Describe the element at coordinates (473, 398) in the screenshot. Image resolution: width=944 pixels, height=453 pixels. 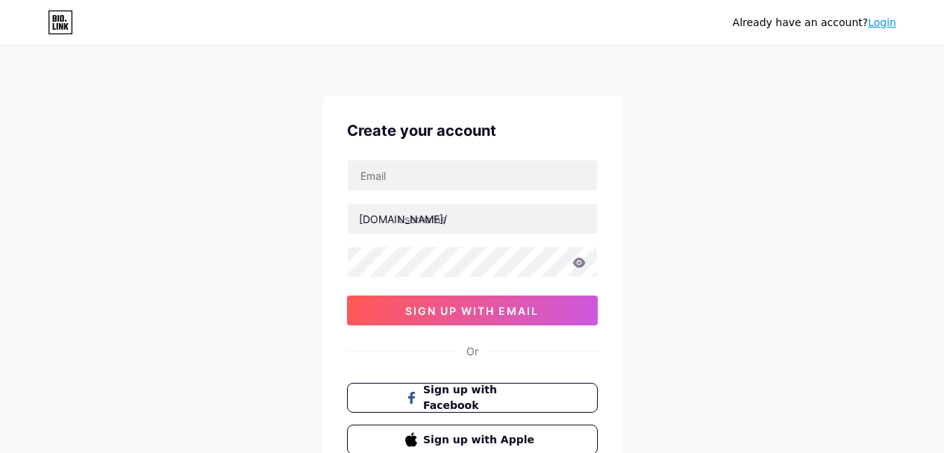
I see `a: Sign up with Facebook` at that location.